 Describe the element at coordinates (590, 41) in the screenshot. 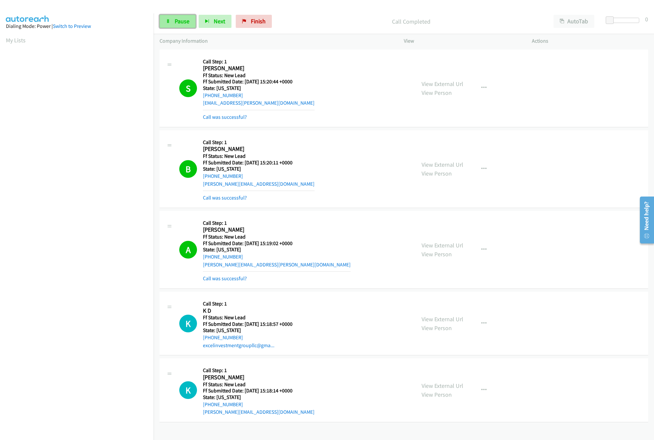

I see `p: Actions` at that location.